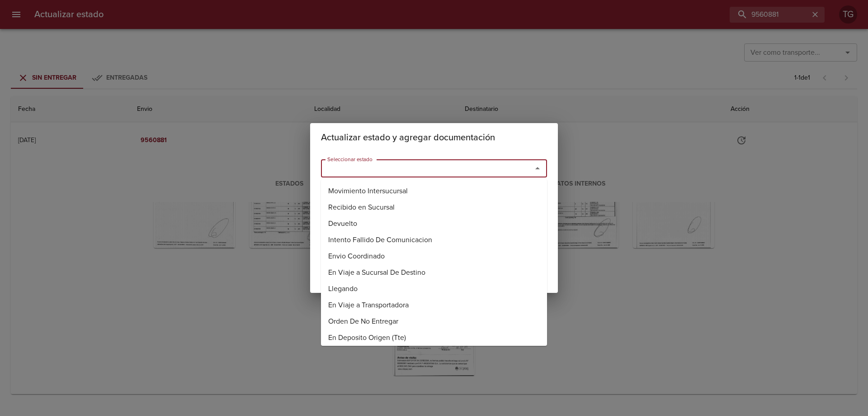 This screenshot has width=868, height=416. I want to click on li: Envio Coordinado, so click(434, 256).